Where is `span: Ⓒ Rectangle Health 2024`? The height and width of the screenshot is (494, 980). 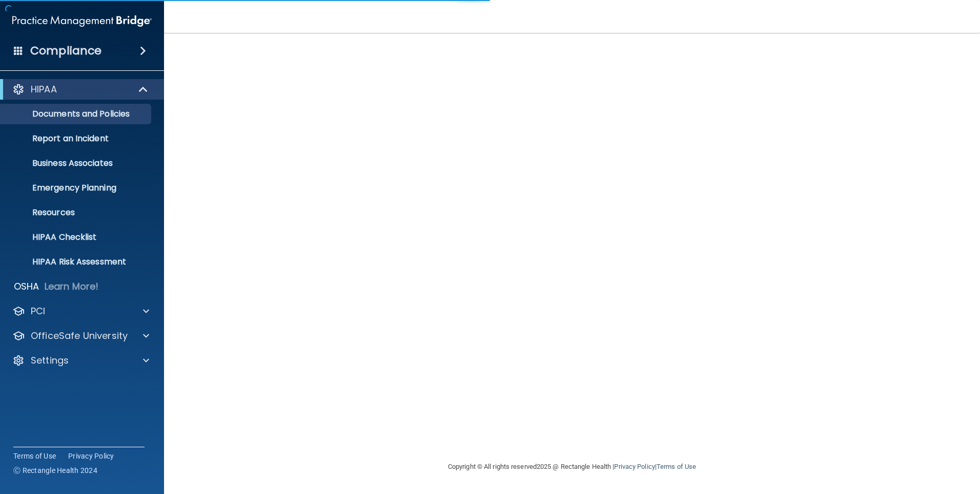
span: Ⓒ Rectangle Health 2024 is located at coordinates (55, 470).